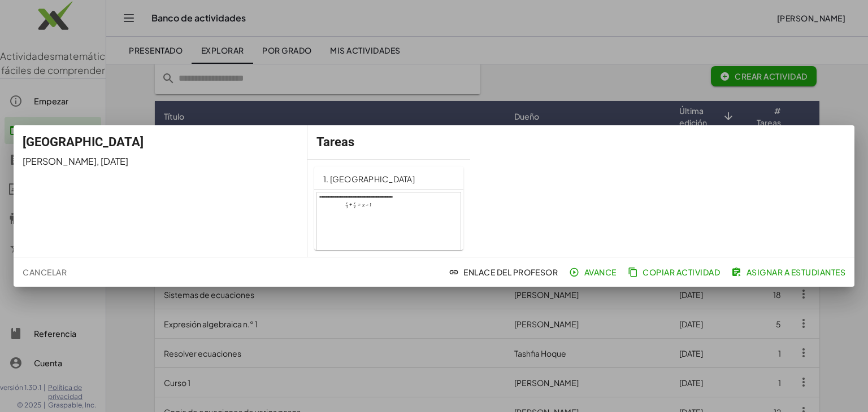 The width and height of the screenshot is (868, 412). Describe the element at coordinates (505, 272) in the screenshot. I see `button: Enlace del profesor` at that location.